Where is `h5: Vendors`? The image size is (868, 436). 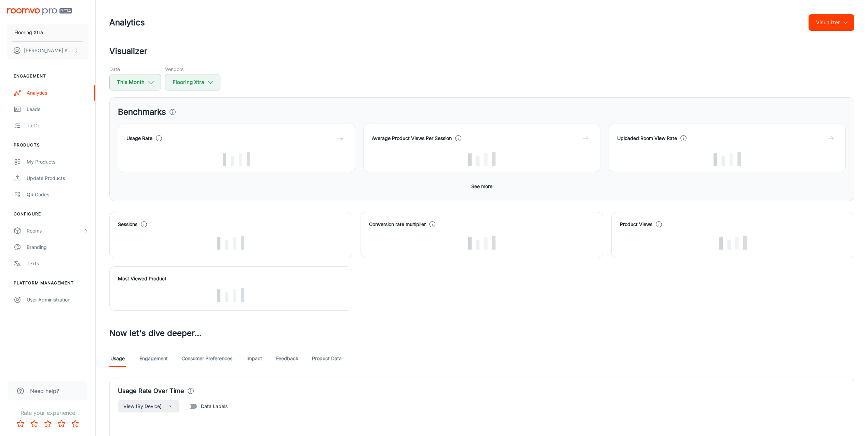
h5: Vendors is located at coordinates (193, 69).